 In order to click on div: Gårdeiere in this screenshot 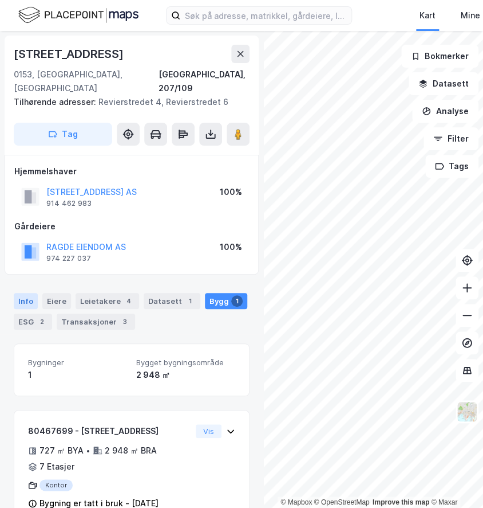, I will do `click(132, 226)`.